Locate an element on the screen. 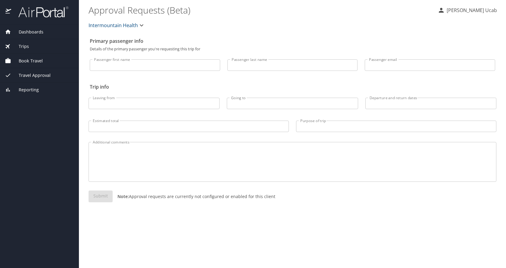  img: icon-airportal.png is located at coordinates (8, 12).